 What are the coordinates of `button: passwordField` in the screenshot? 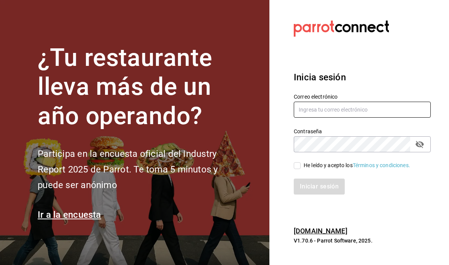 It's located at (420, 144).